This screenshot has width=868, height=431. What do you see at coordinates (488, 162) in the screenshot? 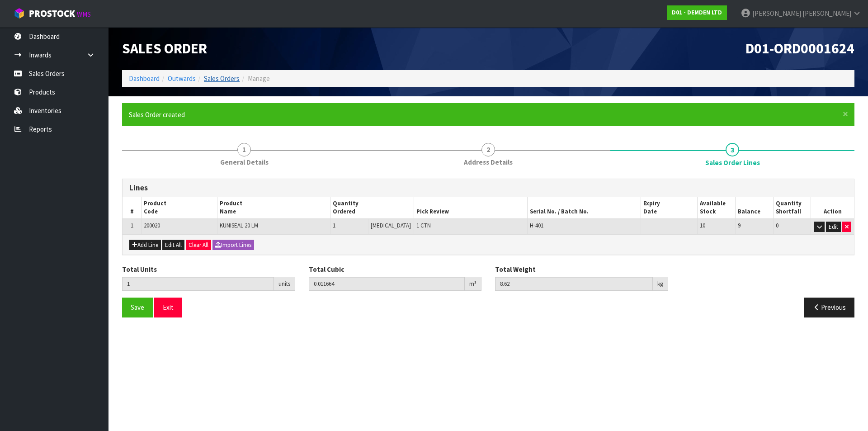
I see `span: Address Details` at bounding box center [488, 162].